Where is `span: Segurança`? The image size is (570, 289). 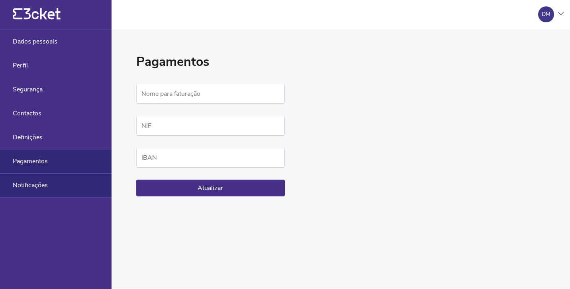
span: Segurança is located at coordinates (27, 89).